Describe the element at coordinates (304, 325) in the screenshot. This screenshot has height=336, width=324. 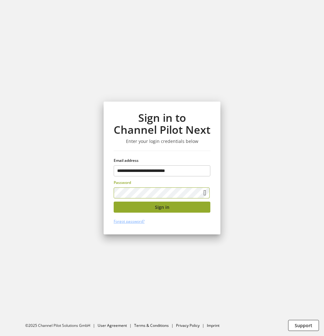
I see `span: Support` at that location.